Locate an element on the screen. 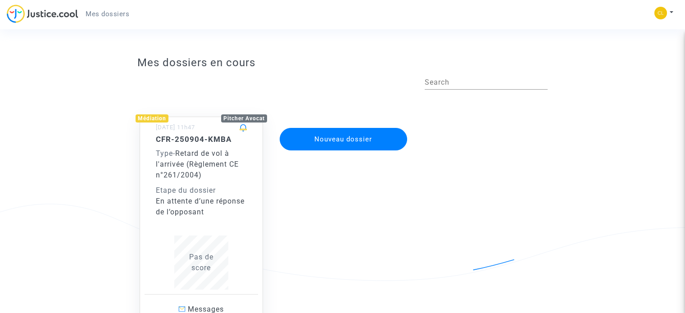 The image size is (685, 313). a: Mes dossiers is located at coordinates (107, 14).